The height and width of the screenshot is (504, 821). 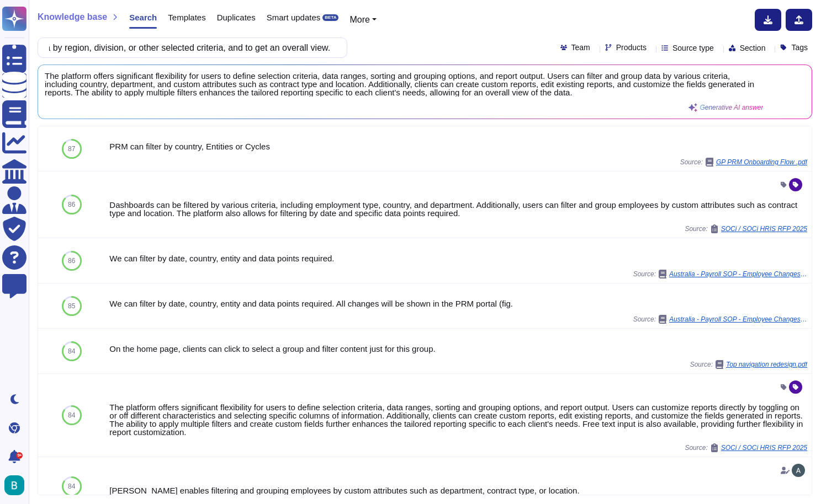 I want to click on span: Section, so click(x=752, y=48).